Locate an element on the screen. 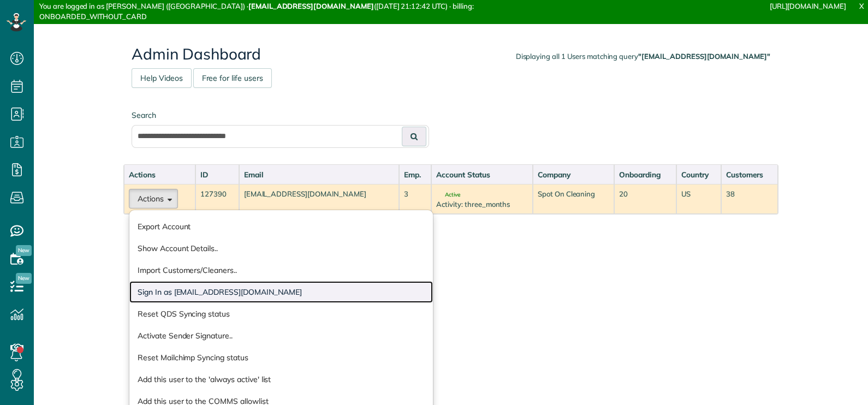 The height and width of the screenshot is (405, 868). a: Export Account is located at coordinates (281, 226).